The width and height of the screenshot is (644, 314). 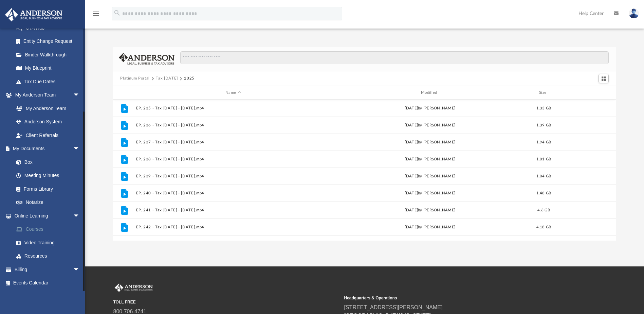 What do you see at coordinates (430, 93) in the screenshot?
I see `div: Modified` at bounding box center [430, 93].